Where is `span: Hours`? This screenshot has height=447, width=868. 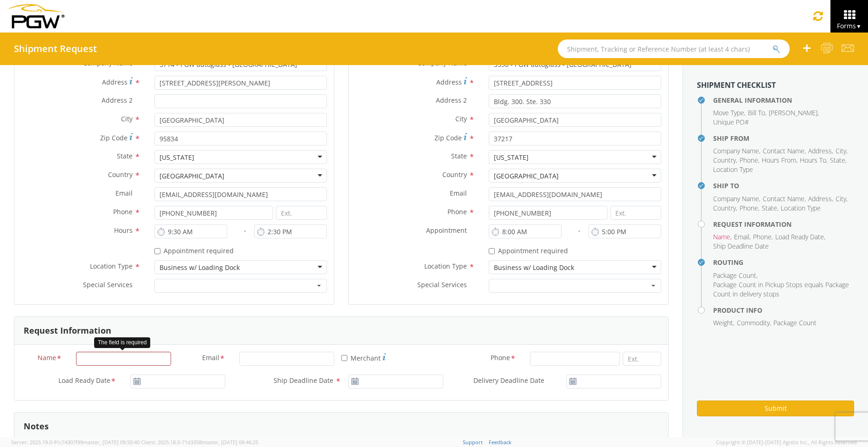
span: Hours is located at coordinates (123, 230).